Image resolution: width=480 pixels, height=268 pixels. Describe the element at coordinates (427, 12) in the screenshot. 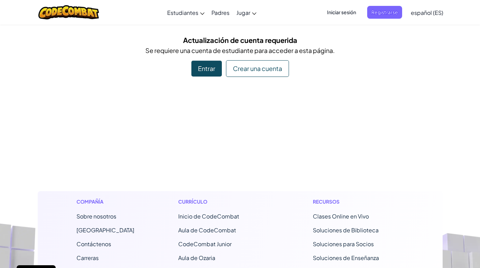

I see `span: español (ES)` at that location.